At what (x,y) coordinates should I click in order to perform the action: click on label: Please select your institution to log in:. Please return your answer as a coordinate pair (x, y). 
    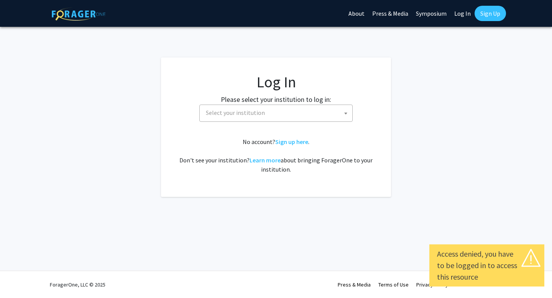
    Looking at the image, I should click on (276, 99).